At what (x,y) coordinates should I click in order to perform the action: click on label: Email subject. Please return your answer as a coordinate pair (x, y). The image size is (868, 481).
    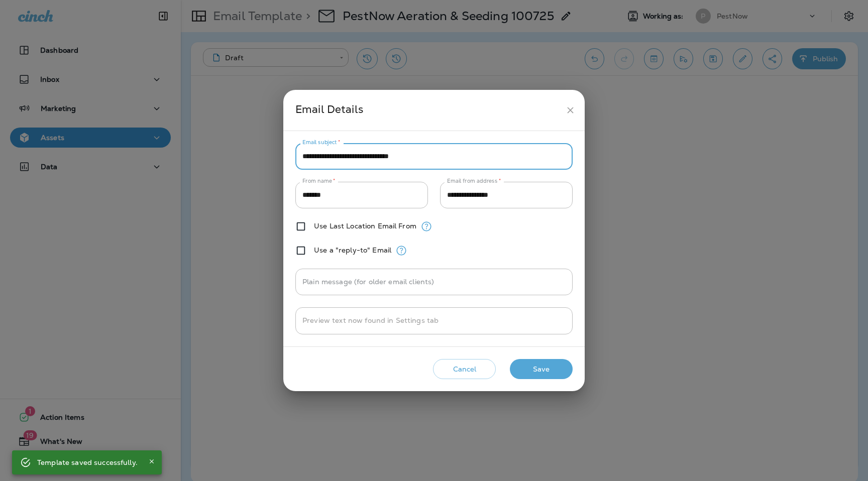
    Looking at the image, I should click on (321, 142).